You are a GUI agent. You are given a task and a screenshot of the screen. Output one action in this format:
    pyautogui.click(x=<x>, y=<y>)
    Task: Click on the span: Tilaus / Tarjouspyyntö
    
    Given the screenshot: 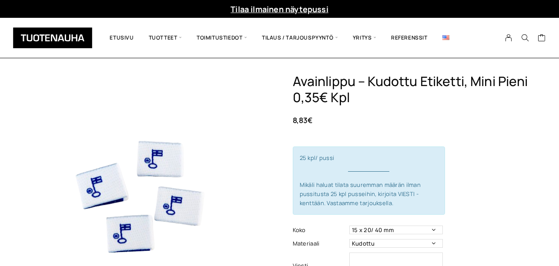 What is the action you would take?
    pyautogui.click(x=300, y=38)
    